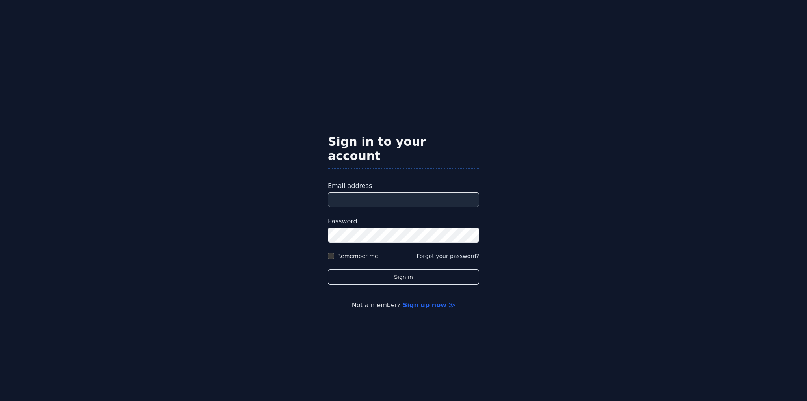 Image resolution: width=807 pixels, height=401 pixels. Describe the element at coordinates (403, 107) in the screenshot. I see `img: Hostodo` at that location.